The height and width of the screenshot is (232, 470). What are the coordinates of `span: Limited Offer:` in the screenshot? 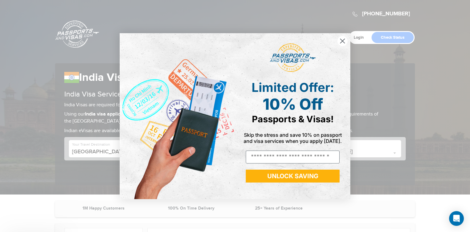 It's located at (293, 87).